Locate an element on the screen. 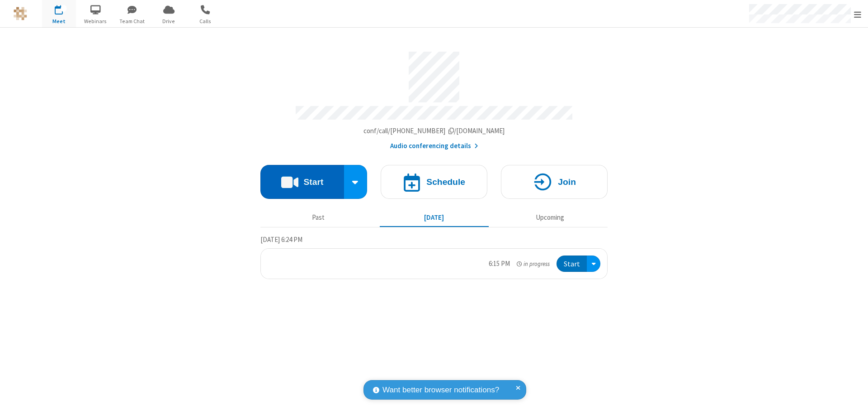  span: Team Chat is located at coordinates (132, 21).